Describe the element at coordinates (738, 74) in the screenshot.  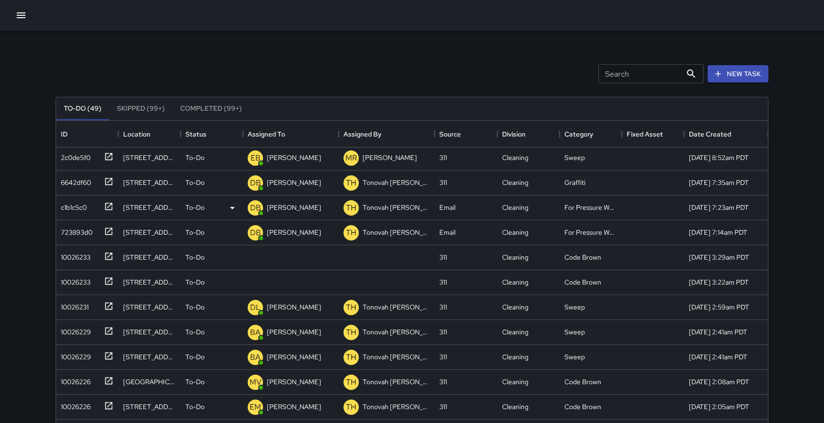
I see `button: New Task` at that location.